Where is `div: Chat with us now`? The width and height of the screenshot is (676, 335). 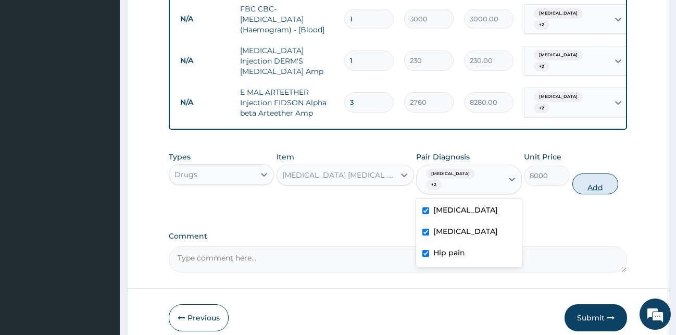 div: Chat with us now is located at coordinates (115, 65).